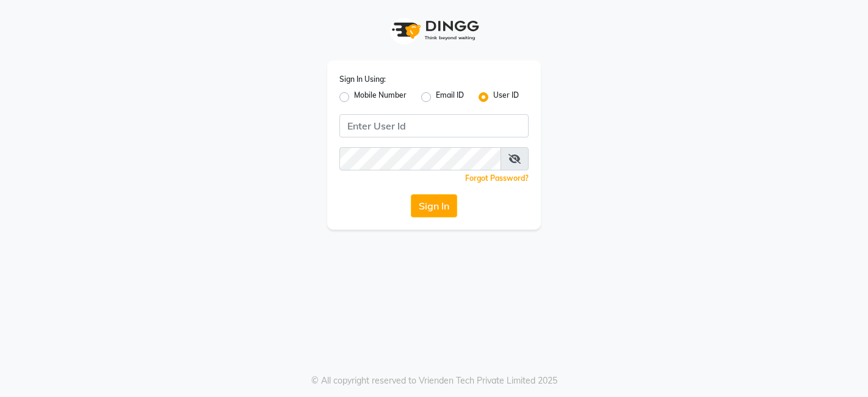 The height and width of the screenshot is (397, 868). I want to click on img: logo1.svg, so click(434, 30).